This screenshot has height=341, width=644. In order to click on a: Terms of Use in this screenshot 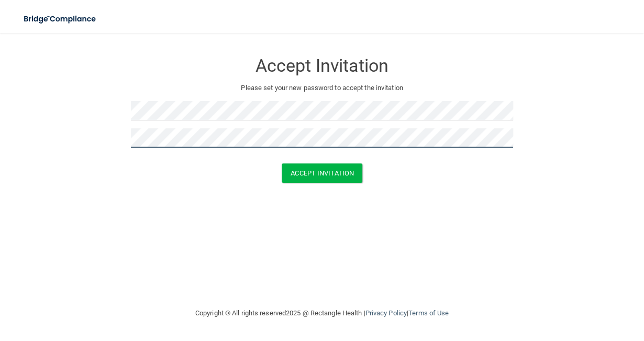, I will do `click(429, 312)`.